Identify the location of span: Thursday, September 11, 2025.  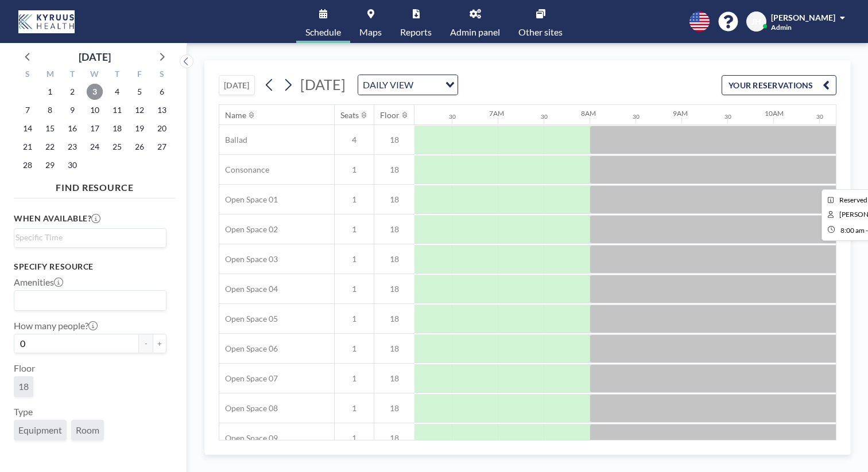
(117, 110).